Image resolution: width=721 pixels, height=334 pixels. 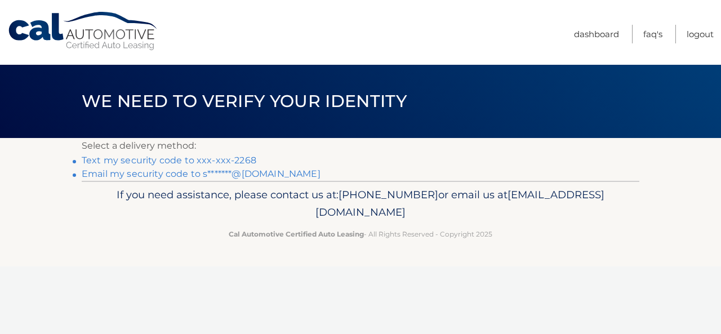 I want to click on p: - All Rights Reserved - Copyright 2025, so click(x=360, y=234).